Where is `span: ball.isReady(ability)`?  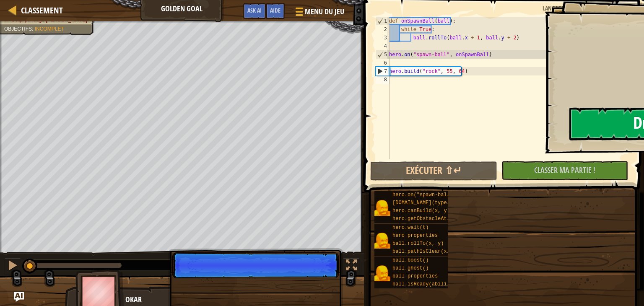
span: ball.isReady(ability) is located at coordinates (424, 284).